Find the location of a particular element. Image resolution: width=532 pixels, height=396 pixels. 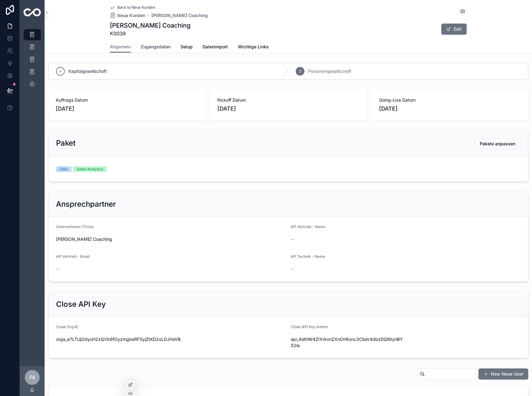

a: Wichtige Links is located at coordinates (253, 47).